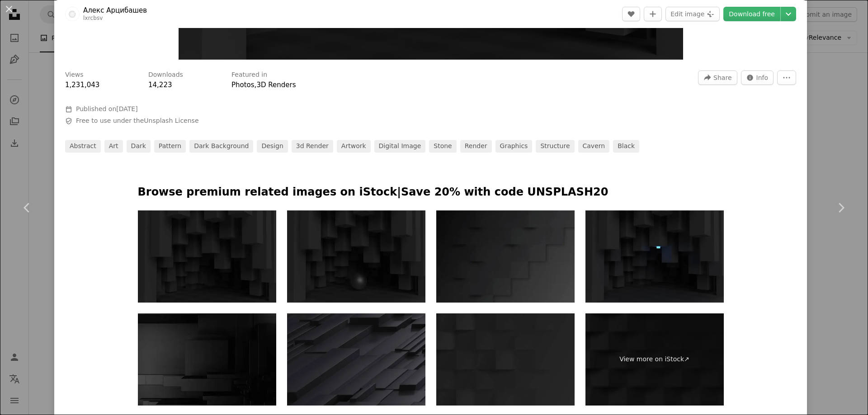  What do you see at coordinates (693, 14) in the screenshot?
I see `button: Edit image` at bounding box center [693, 14].